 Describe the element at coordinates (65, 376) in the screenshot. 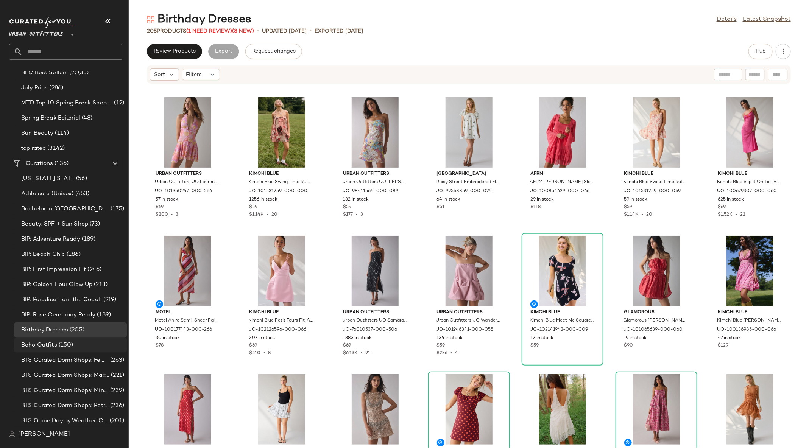

I see `span: BTS Curated Dorm Shops: Maximalist` at that location.